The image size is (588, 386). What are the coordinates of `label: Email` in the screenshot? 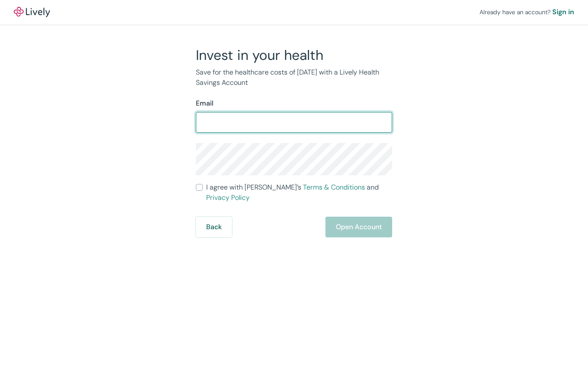 It's located at (204, 103).